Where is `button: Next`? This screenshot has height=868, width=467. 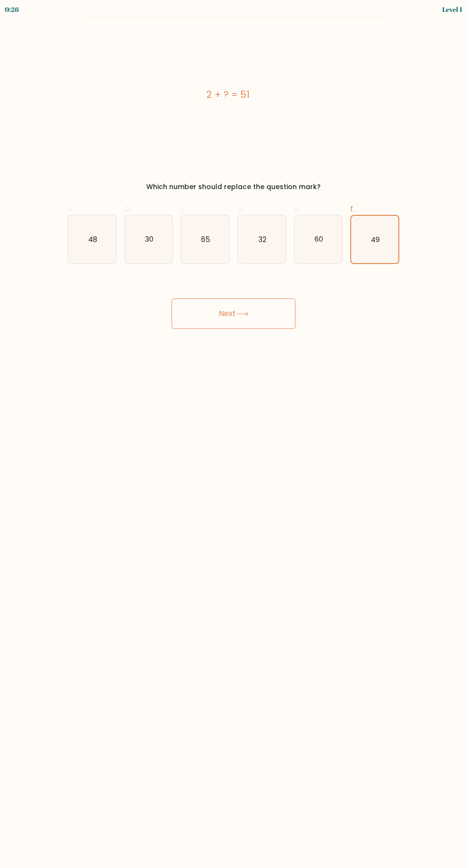
button: Next is located at coordinates (234, 313).